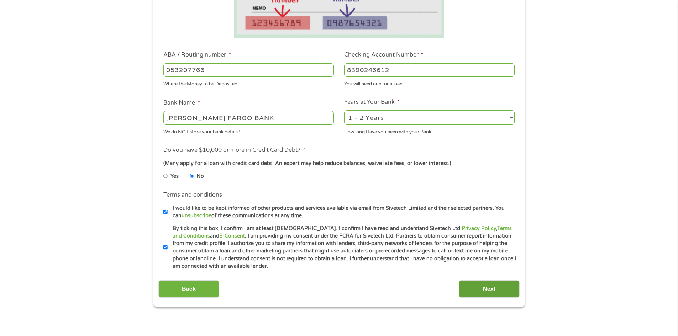 The image size is (678, 336). Describe the element at coordinates (249, 83) in the screenshot. I see `div: Where the Money to be Deposited` at that location.